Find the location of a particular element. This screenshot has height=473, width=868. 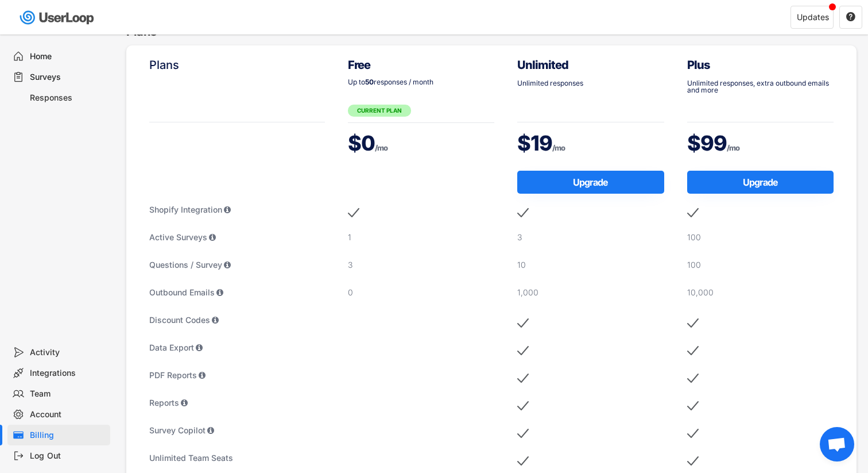

div: $99 is located at coordinates (760, 143).